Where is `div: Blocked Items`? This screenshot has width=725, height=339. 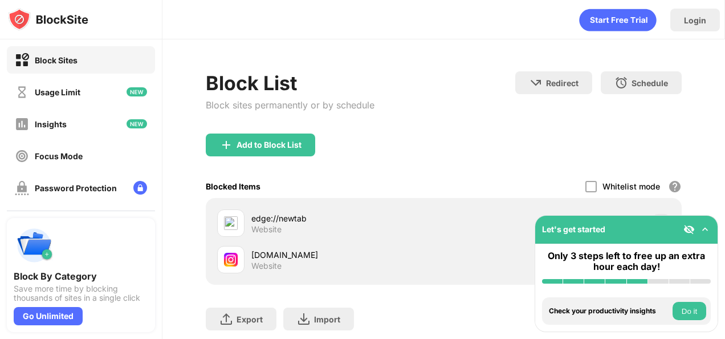 div: Blocked Items is located at coordinates (233, 186).